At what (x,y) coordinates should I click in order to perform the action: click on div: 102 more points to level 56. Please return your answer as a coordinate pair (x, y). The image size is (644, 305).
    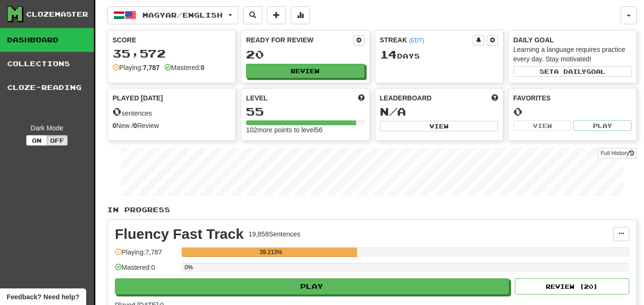
    Looking at the image, I should click on (305, 130).